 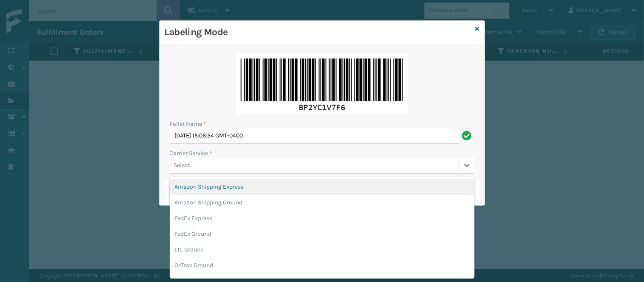 What do you see at coordinates (184, 165) in the screenshot?
I see `div: Select...` at bounding box center [184, 165].